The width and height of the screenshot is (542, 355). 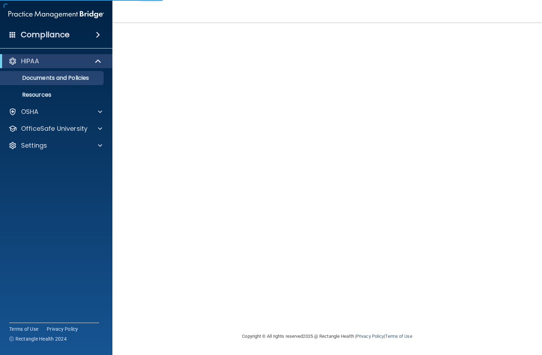 I want to click on img: PMB logo, so click(x=56, y=14).